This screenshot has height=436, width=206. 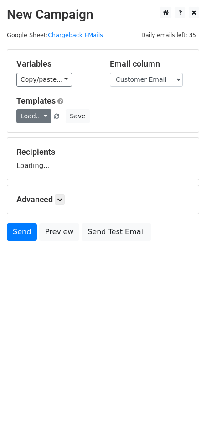 What do you see at coordinates (56, 64) in the screenshot?
I see `h5: Variables` at bounding box center [56, 64].